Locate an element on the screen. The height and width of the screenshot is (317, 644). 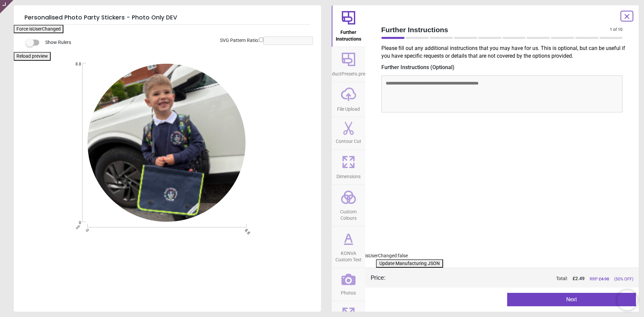
button: KONVA Custom Text is located at coordinates (349, 247).